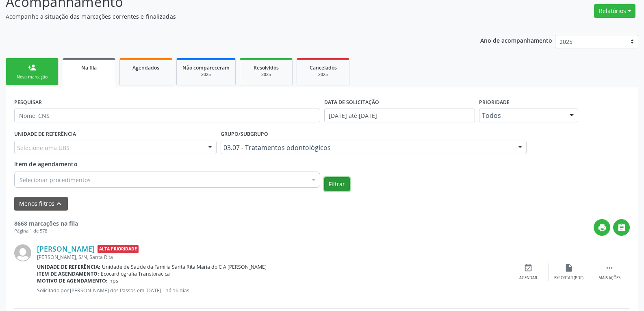  What do you see at coordinates (23, 253) in the screenshot?
I see `img: img` at bounding box center [23, 253].